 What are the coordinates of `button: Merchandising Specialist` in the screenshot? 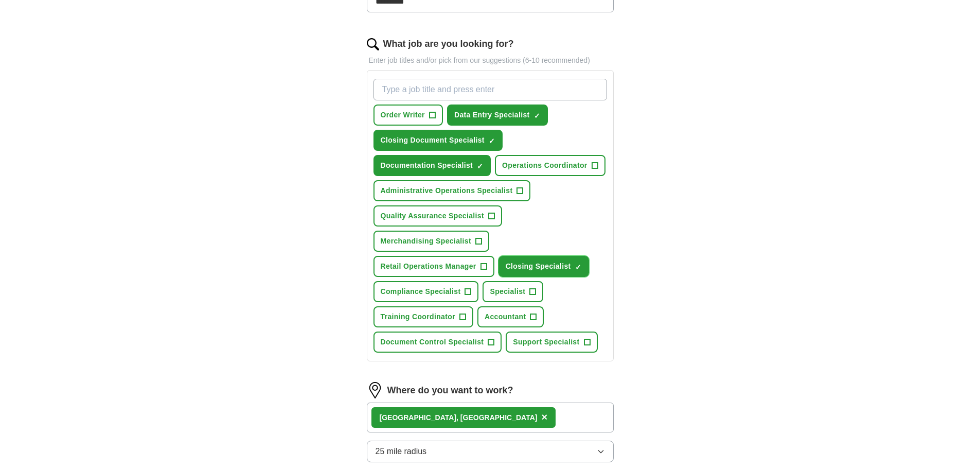 It's located at (431, 241).